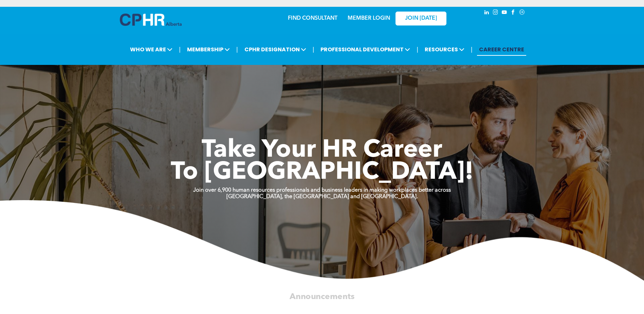 The width and height of the screenshot is (644, 314). What do you see at coordinates (313, 18) in the screenshot?
I see `a: FIND CONSULTANT` at bounding box center [313, 18].